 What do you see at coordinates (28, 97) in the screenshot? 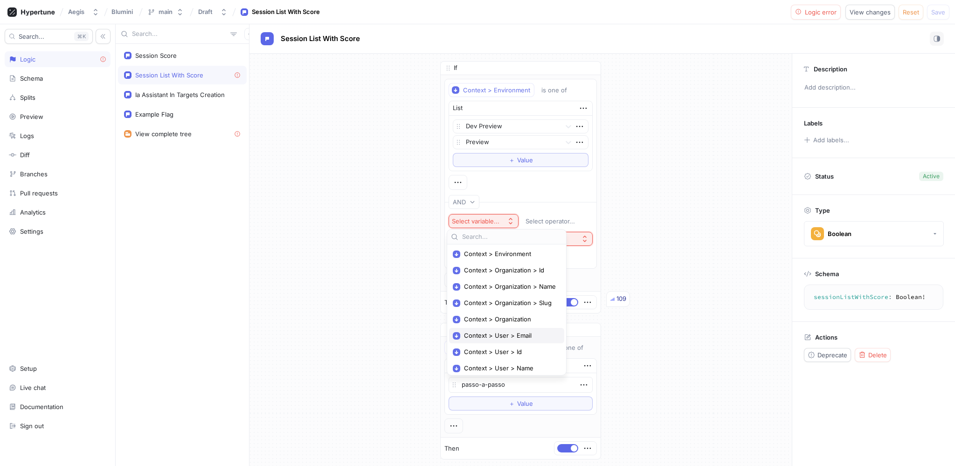
I see `div: Splits` at bounding box center [28, 97].